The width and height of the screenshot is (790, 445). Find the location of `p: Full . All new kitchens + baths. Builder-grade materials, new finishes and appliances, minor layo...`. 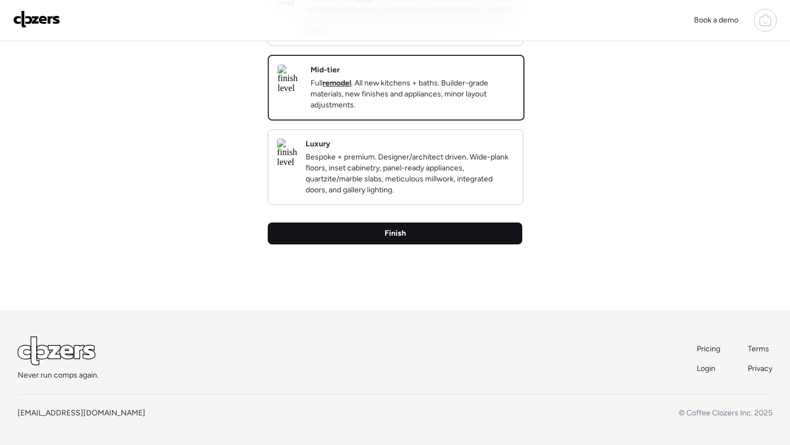

p: Full . All new kitchens + baths. Builder-grade materials, new finishes and appliances, minor layo... is located at coordinates (413, 94).